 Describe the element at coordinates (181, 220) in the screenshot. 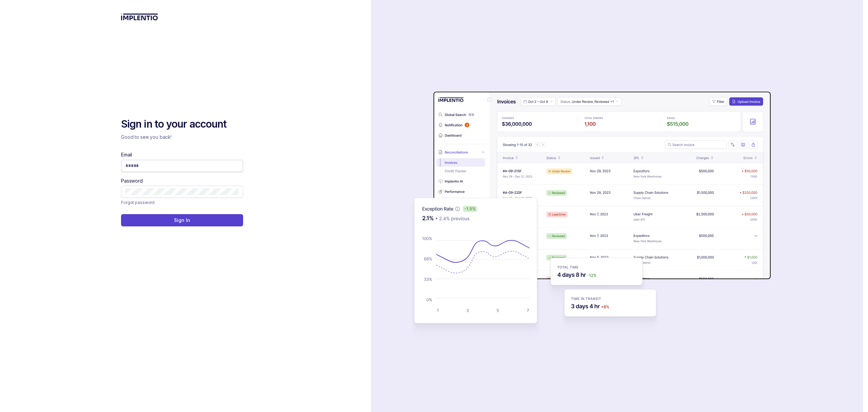

I see `p: Sign In` at that location.